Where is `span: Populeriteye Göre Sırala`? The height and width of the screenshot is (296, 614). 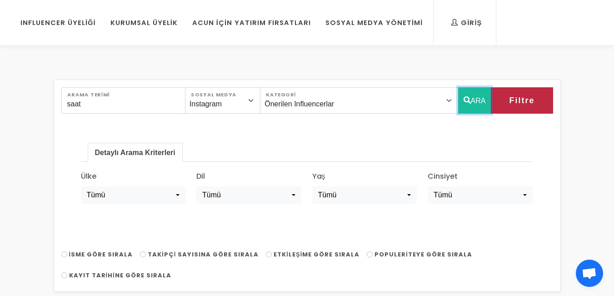
span: Populeriteye Göre Sırala is located at coordinates (423, 254).